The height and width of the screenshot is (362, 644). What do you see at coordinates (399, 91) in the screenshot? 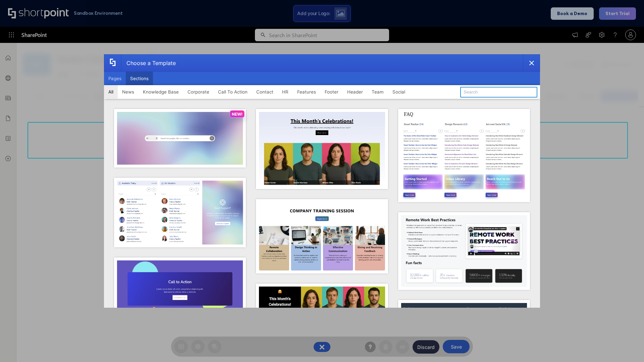
I see `button: Social` at bounding box center [399, 91].